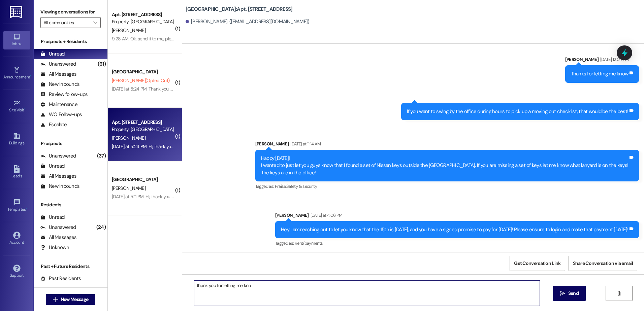  What do you see at coordinates (17, 12) in the screenshot?
I see `img: ResiDesk Logo` at bounding box center [17, 12].